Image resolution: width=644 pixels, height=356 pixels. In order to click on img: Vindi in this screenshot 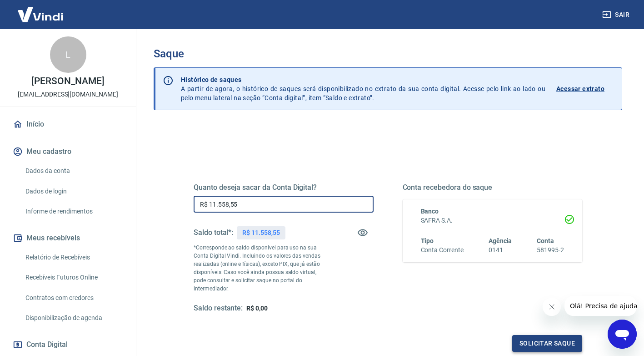, I will do `click(40, 14)`.